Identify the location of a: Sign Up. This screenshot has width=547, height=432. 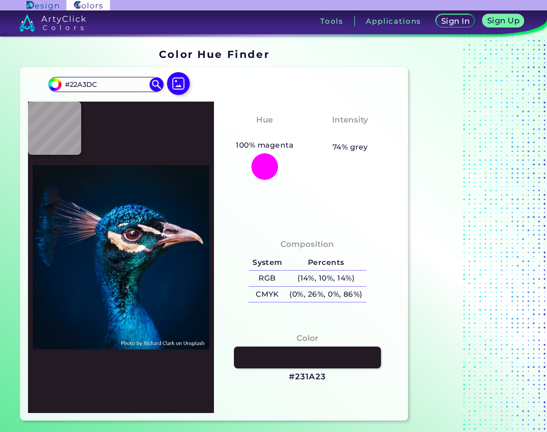
(503, 21).